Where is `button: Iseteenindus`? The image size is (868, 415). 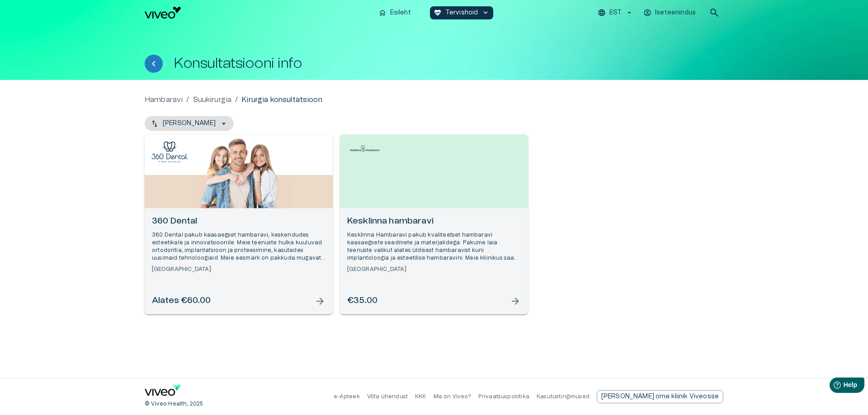 button: Iseteenindus is located at coordinates (670, 13).